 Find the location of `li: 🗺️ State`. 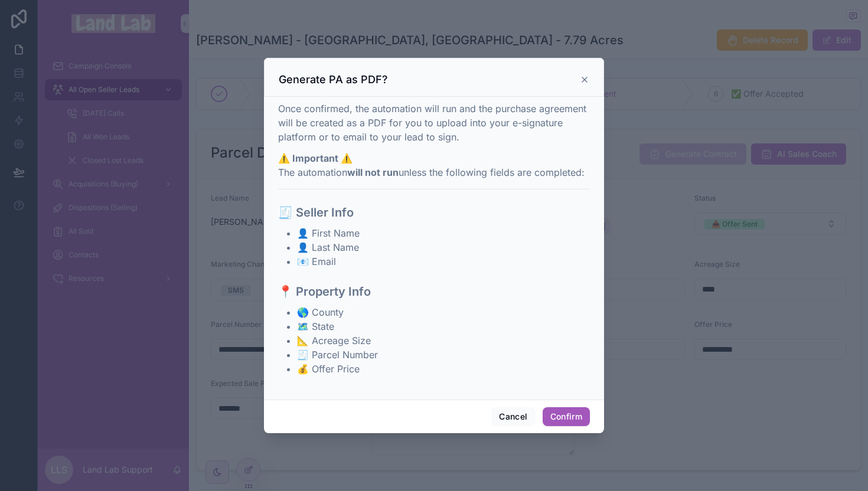

li: 🗺️ State is located at coordinates (443, 326).